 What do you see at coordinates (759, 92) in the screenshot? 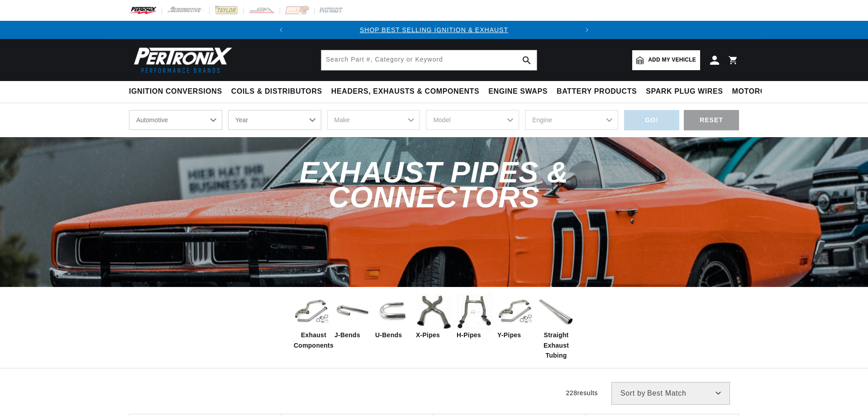
I see `span: Motorcycle` at bounding box center [759, 92].